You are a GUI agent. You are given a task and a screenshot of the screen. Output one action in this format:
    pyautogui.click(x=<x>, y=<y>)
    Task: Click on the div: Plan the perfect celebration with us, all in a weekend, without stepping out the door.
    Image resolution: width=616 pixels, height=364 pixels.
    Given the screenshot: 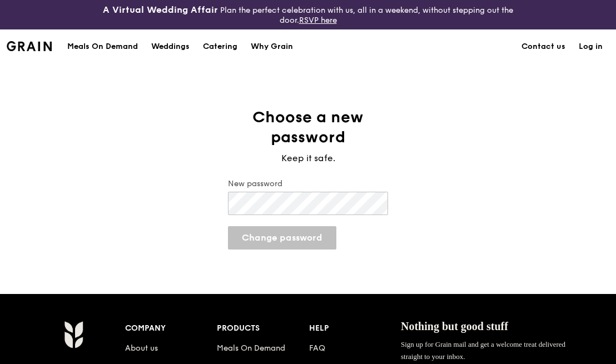 What is the action you would take?
    pyautogui.click(x=308, y=15)
    